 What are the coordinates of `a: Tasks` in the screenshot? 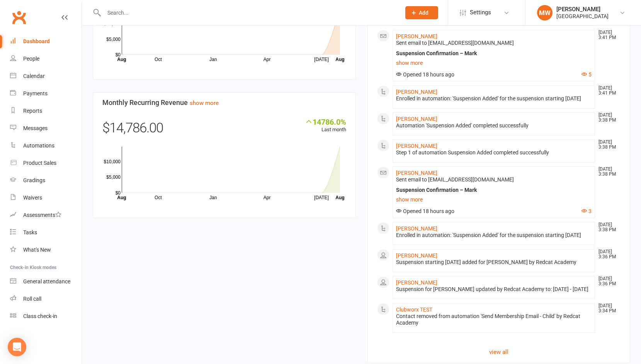 It's located at (46, 232).